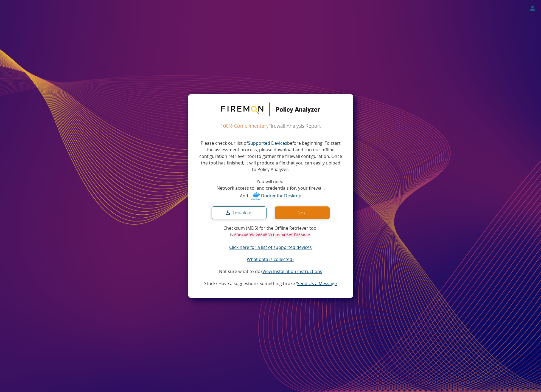 This screenshot has width=541, height=392. I want to click on a: Click here for a list of supported devices, so click(270, 247).